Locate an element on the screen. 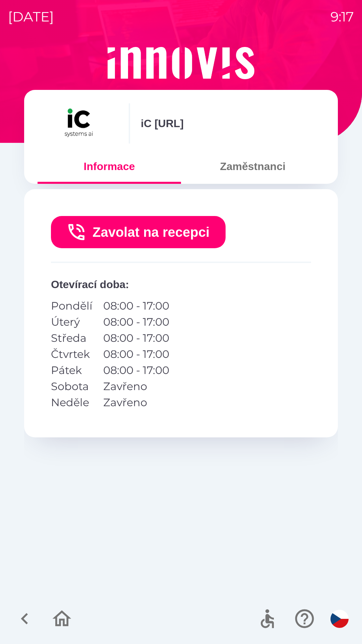 The image size is (362, 644). p: Otevírací doba : is located at coordinates (181, 284).